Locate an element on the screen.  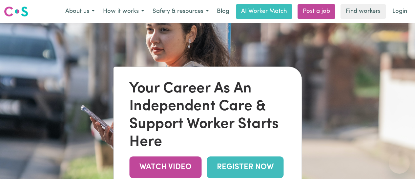
button: About us is located at coordinates (80, 11).